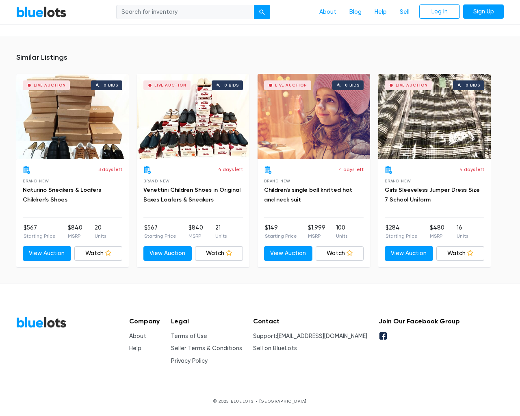  I want to click on p: 3 days left, so click(110, 169).